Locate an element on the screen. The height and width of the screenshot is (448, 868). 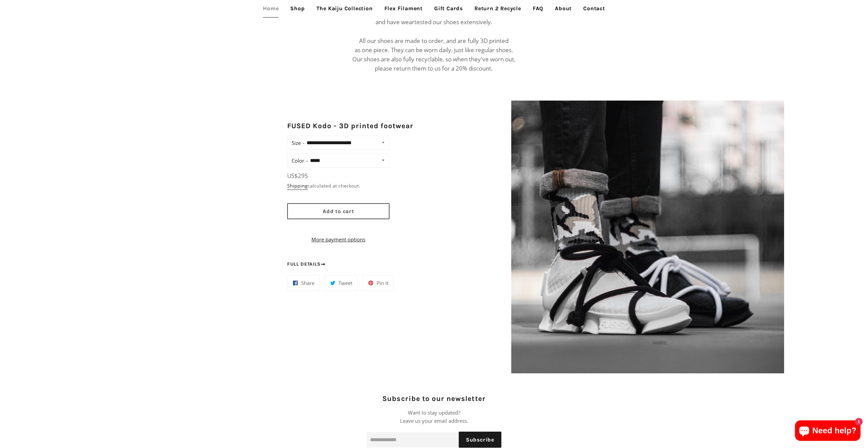
div: calculated at checkout. is located at coordinates (338, 186).